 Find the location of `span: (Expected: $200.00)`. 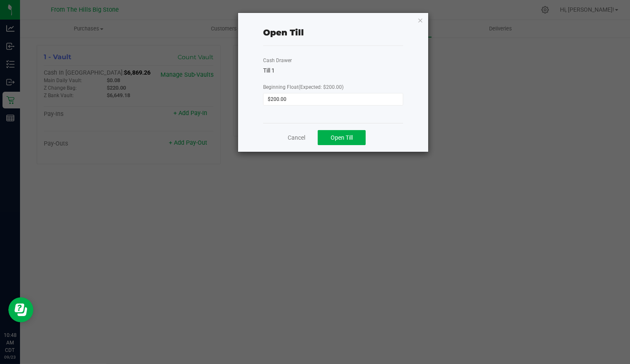

span: (Expected: $200.00) is located at coordinates (321, 87).